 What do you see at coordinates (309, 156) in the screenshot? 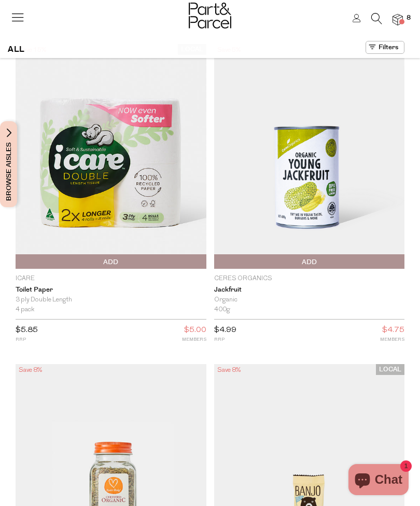
I see `img: Jackfruit` at bounding box center [309, 156].